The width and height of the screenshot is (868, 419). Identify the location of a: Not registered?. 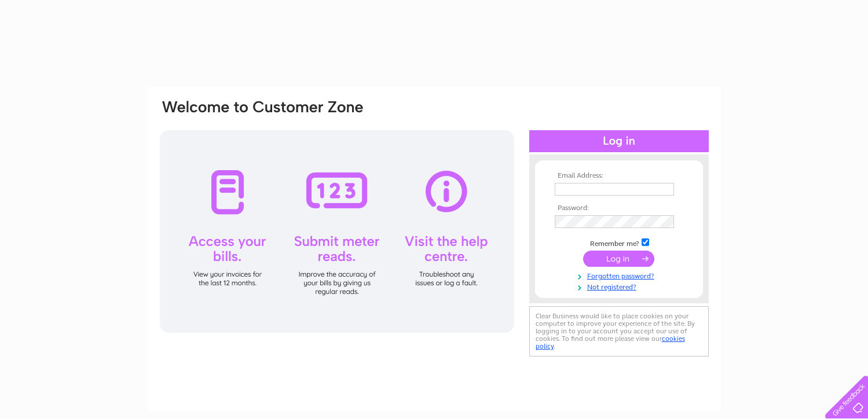
(620, 286).